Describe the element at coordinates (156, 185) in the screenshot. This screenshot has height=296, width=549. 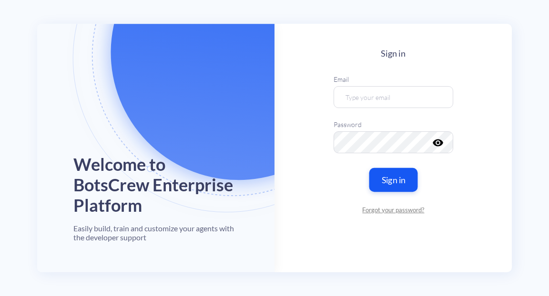
I see `h1: Welcome to BotsCrew Enterprise Platform` at that location.